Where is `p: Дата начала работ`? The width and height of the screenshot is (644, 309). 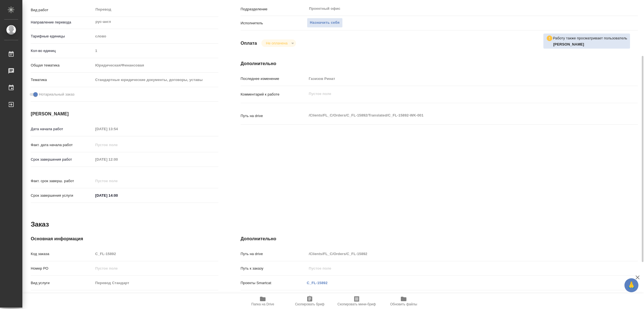 p: Дата начала работ is located at coordinates (62, 129).